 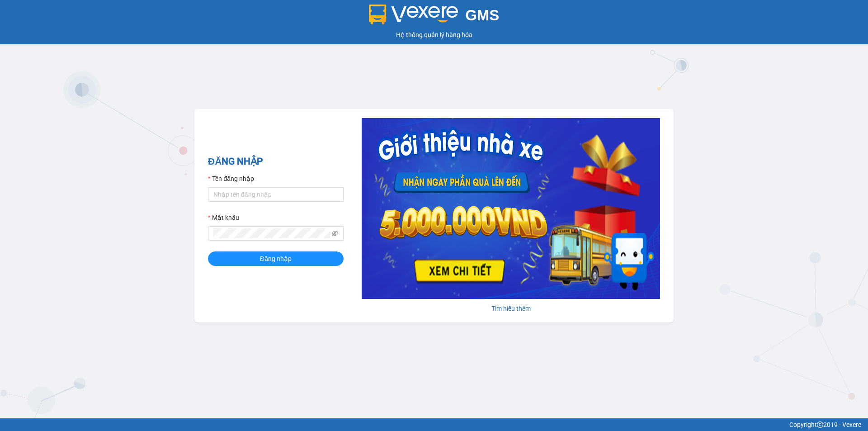 What do you see at coordinates (276, 161) in the screenshot?
I see `h2: ĐĂNG NHẬP` at bounding box center [276, 161].